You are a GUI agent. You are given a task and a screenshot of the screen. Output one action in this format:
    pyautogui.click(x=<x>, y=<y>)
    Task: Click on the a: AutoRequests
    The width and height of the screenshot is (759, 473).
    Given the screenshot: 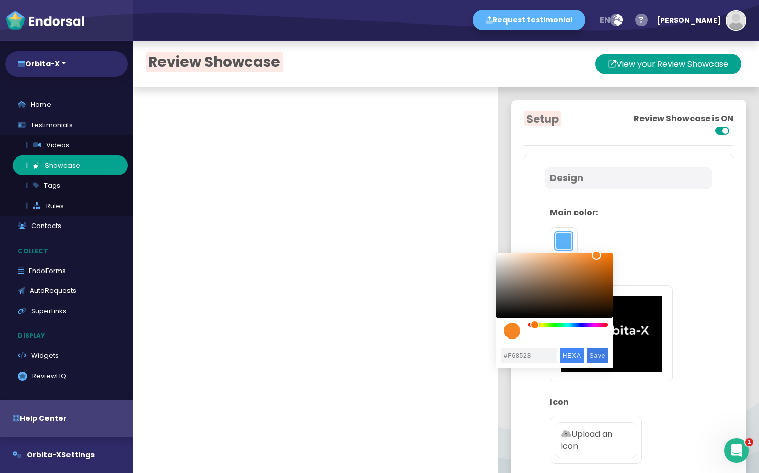 What is the action you would take?
    pyautogui.click(x=66, y=291)
    